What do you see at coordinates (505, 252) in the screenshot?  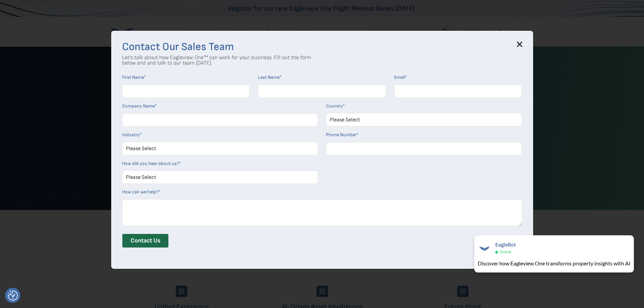 I see `span: Online` at bounding box center [505, 252].